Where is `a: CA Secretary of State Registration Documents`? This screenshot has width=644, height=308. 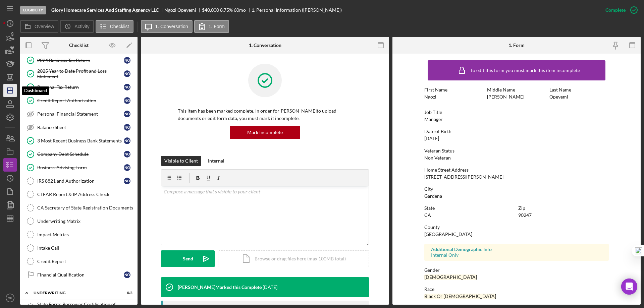
a: CA Secretary of State Registration Documents is located at coordinates (79, 208).